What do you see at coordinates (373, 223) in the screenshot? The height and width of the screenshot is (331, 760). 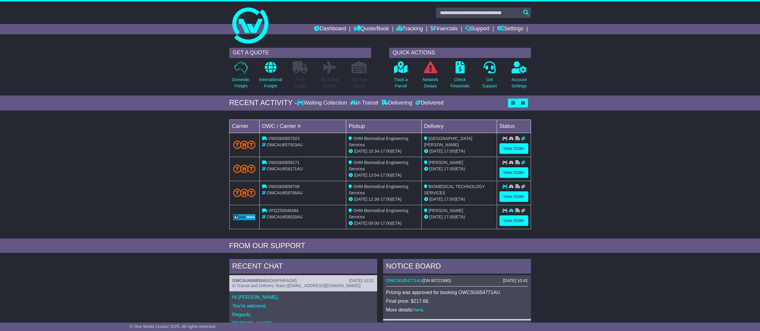 I see `span: 09:00` at bounding box center [373, 223].